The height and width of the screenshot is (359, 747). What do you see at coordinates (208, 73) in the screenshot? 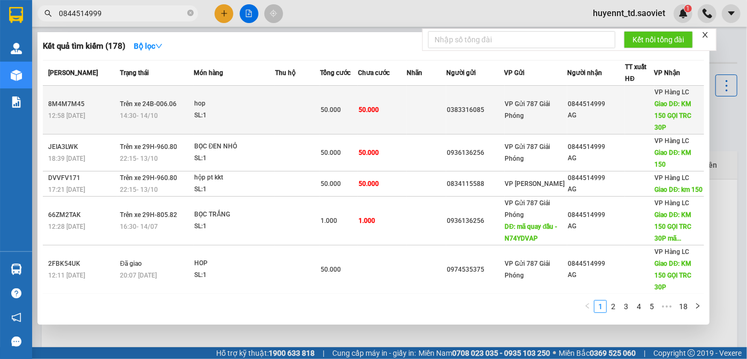
I see `span: Món hàng` at bounding box center [208, 73].